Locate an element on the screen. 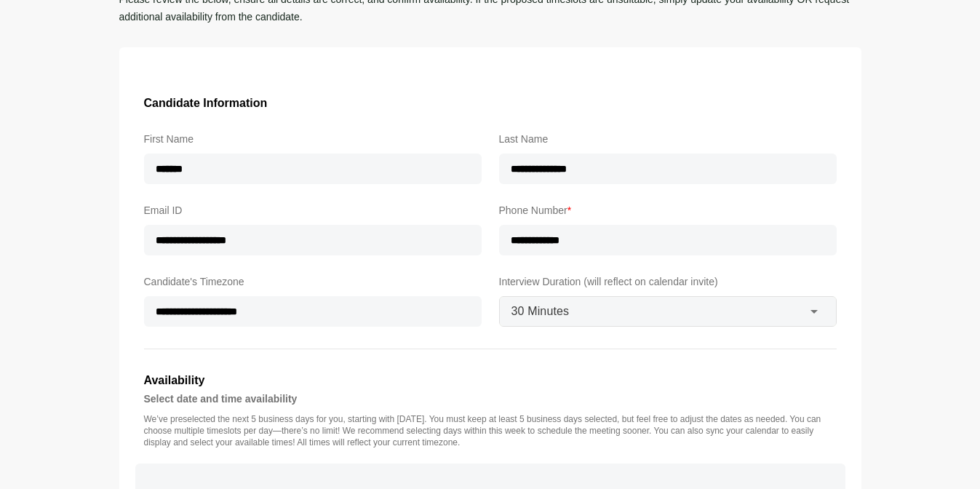  h4: Select date and time availability is located at coordinates (490, 398).